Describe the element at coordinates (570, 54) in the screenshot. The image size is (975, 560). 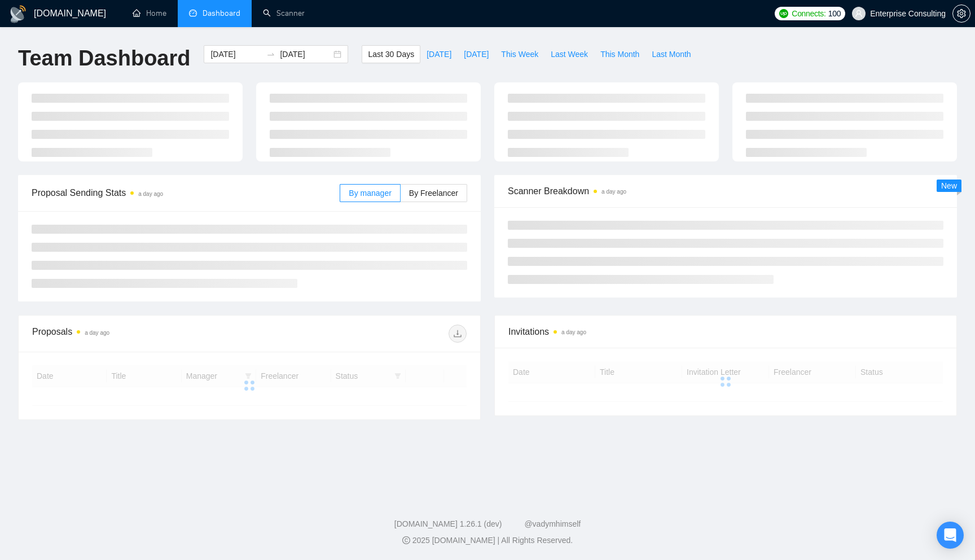
I see `button: Last Week` at that location.